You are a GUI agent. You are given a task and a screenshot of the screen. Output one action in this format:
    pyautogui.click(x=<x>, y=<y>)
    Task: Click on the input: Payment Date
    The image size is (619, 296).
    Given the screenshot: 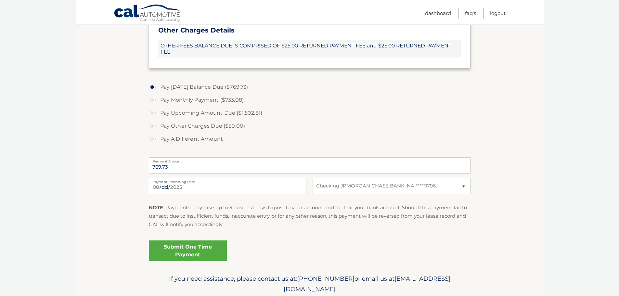 What is the action you would take?
    pyautogui.click(x=228, y=186)
    